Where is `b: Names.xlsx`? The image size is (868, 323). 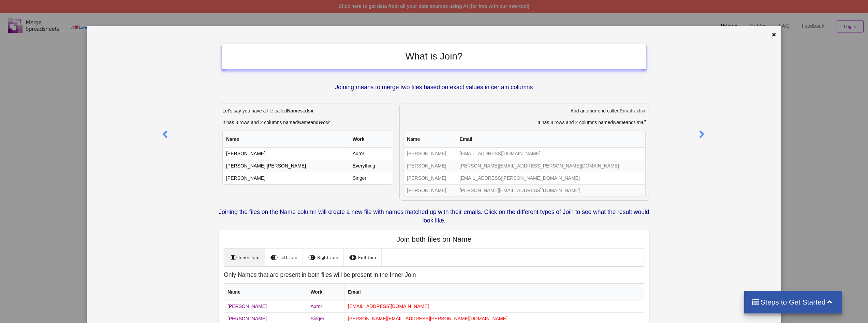
b: Names.xlsx is located at coordinates (300, 110).